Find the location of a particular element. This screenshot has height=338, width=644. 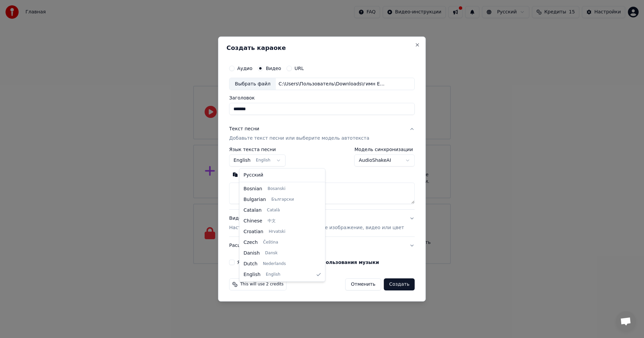

span: Čeština is located at coordinates (270, 243).